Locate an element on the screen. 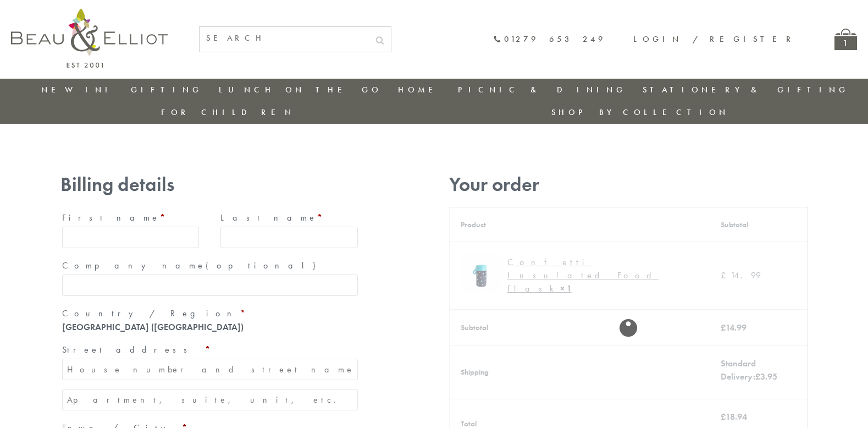  a: 1 is located at coordinates (845, 39).